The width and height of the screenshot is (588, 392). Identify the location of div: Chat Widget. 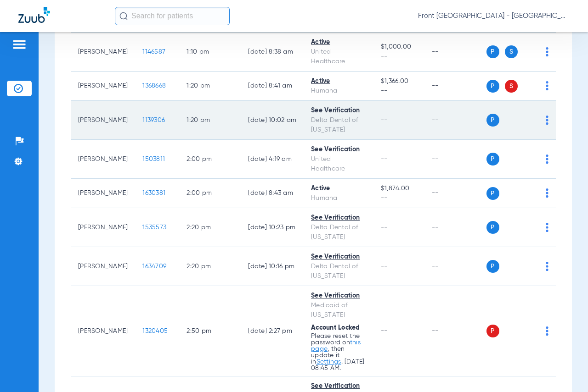
(565, 370).